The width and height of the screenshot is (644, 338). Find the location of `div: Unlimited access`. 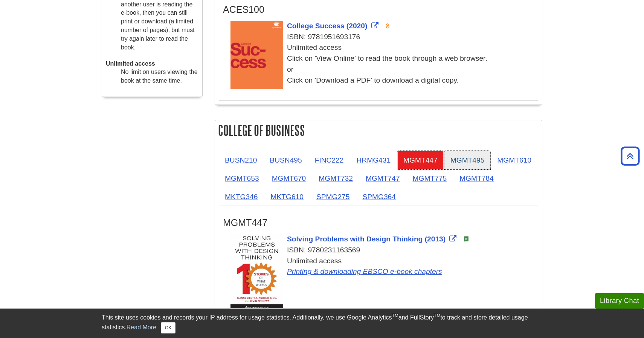

div: Unlimited access is located at coordinates (382, 267).